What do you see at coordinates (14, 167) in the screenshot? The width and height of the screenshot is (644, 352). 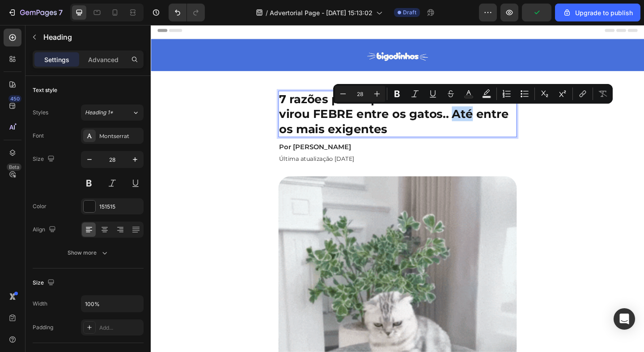 I see `div: Beta` at bounding box center [14, 167].